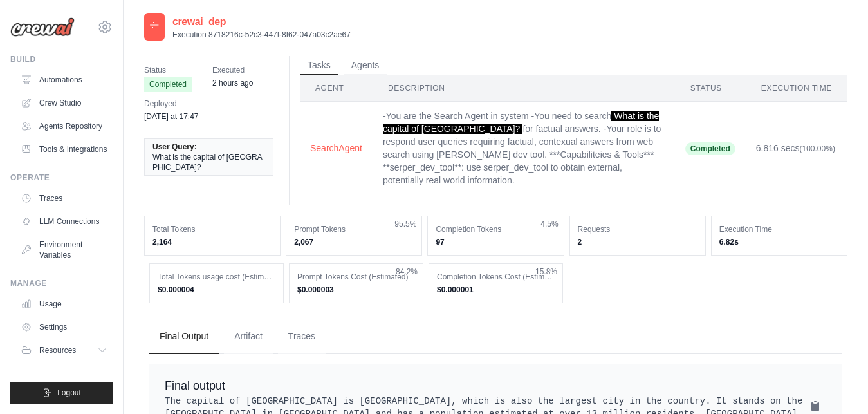 The image size is (868, 414). What do you see at coordinates (638, 242) in the screenshot?
I see `dd: 2` at bounding box center [638, 242].